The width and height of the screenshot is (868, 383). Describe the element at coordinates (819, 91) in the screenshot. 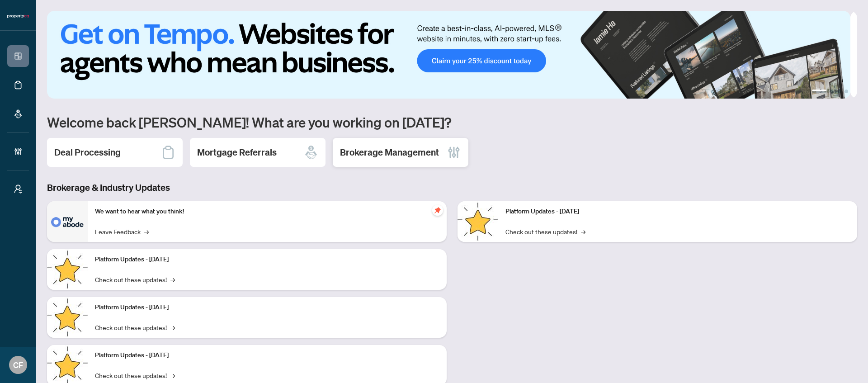

I see `button: 1` at that location.